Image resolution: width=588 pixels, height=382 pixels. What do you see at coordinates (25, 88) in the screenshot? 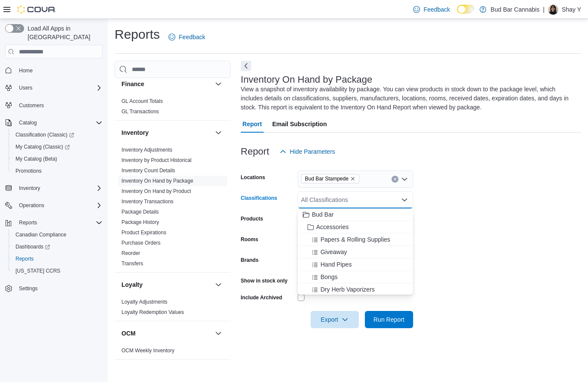
I see `button: Users` at bounding box center [25, 88].